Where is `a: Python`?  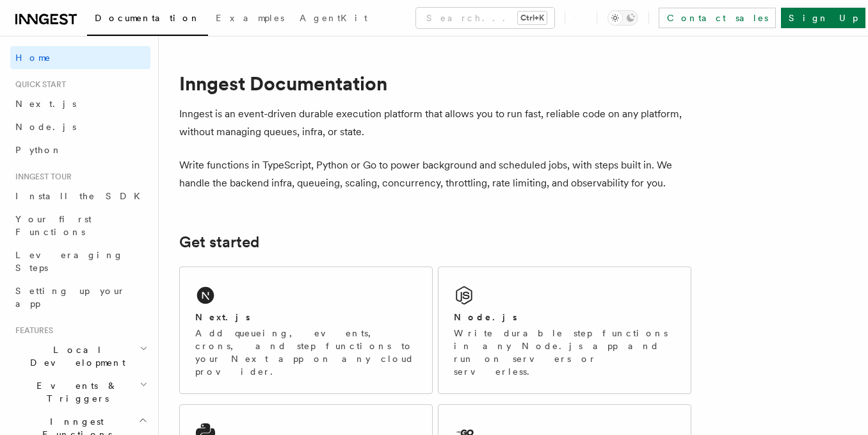
a: Python is located at coordinates (80, 150).